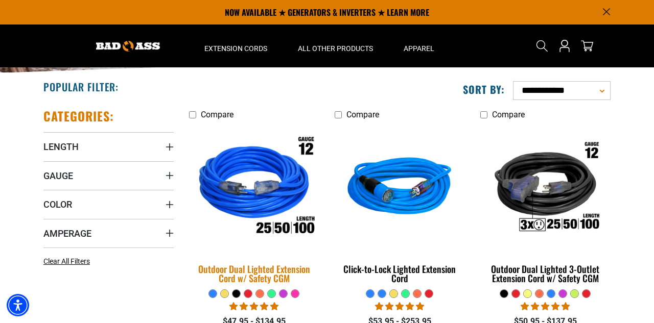  I want to click on span: Extension Cords, so click(235, 49).